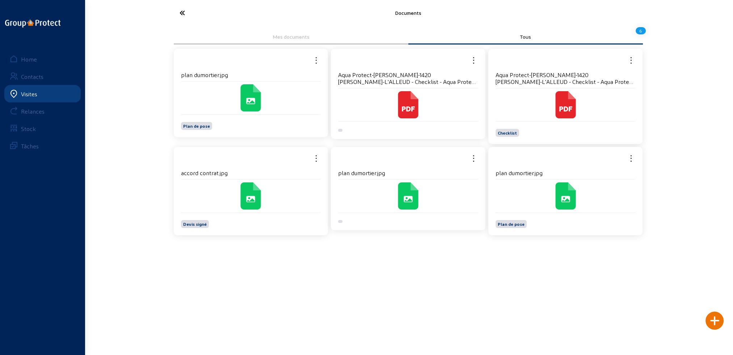  Describe the element at coordinates (641, 31) in the screenshot. I see `div: 6` at that location.